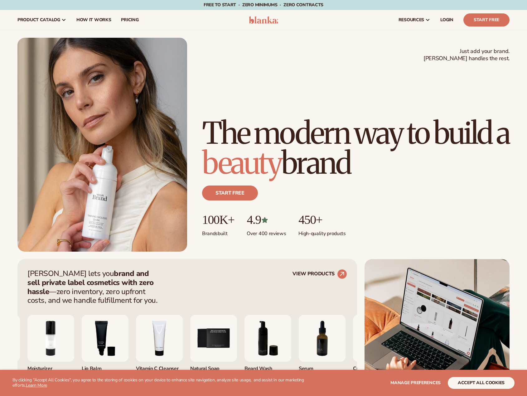 This screenshot has width=527, height=396. I want to click on a: pricing, so click(130, 20).